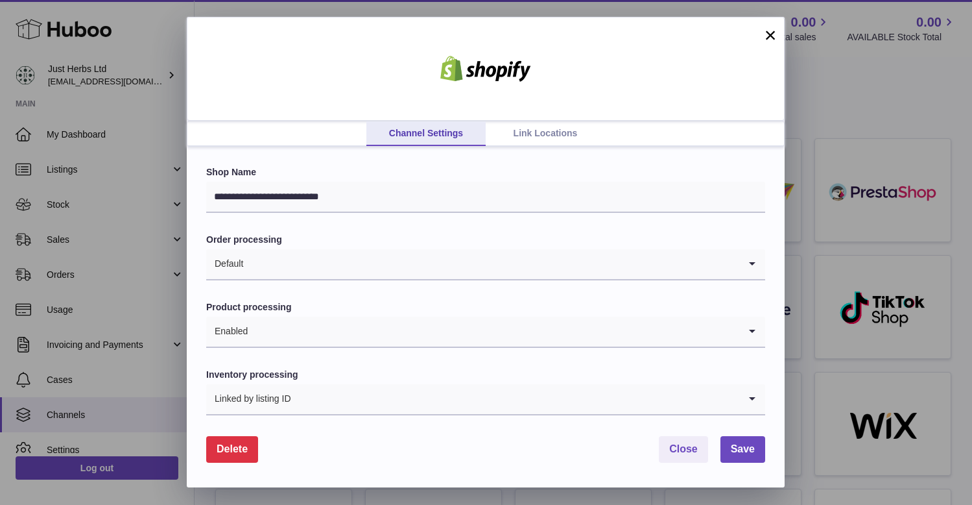  What do you see at coordinates (225, 264) in the screenshot?
I see `span: Default` at bounding box center [225, 264].